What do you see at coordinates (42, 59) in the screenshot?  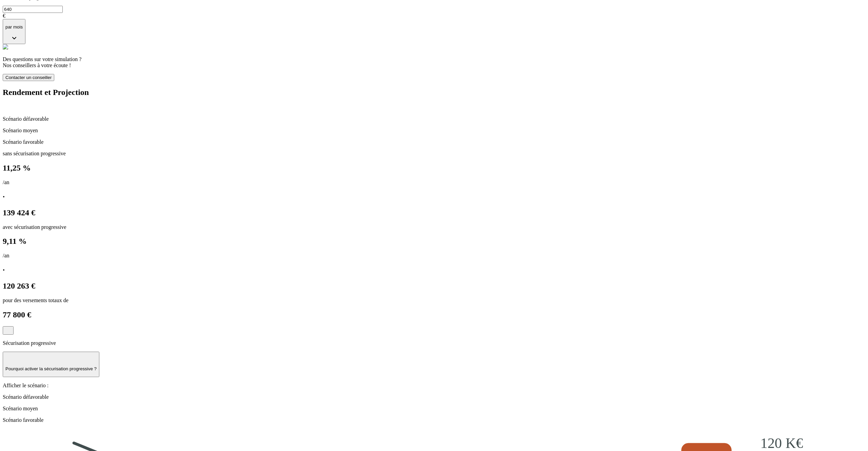 I see `span: Des questions sur votre simulation ?` at bounding box center [42, 59].